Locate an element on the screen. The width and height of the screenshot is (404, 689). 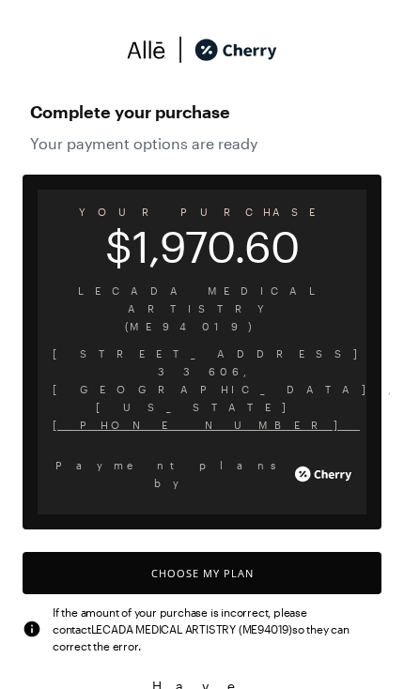
span: Payment plans by is located at coordinates (172, 474).